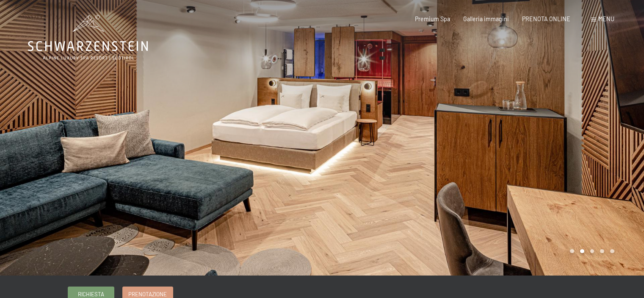  What do you see at coordinates (546, 19) in the screenshot?
I see `span: PRENOTA ONLINE` at bounding box center [546, 19].